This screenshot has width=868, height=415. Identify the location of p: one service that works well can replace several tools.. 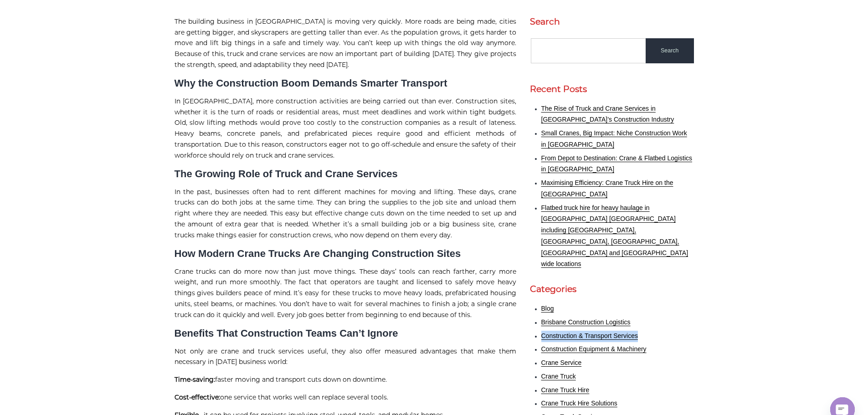
(345, 398).